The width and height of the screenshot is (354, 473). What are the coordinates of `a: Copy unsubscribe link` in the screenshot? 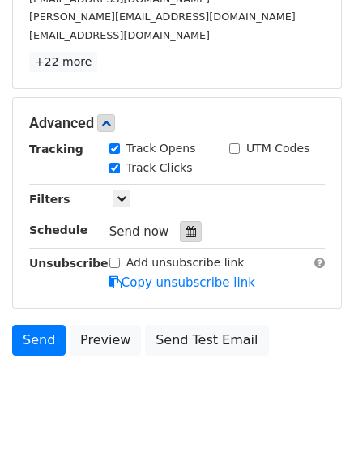 It's located at (182, 283).